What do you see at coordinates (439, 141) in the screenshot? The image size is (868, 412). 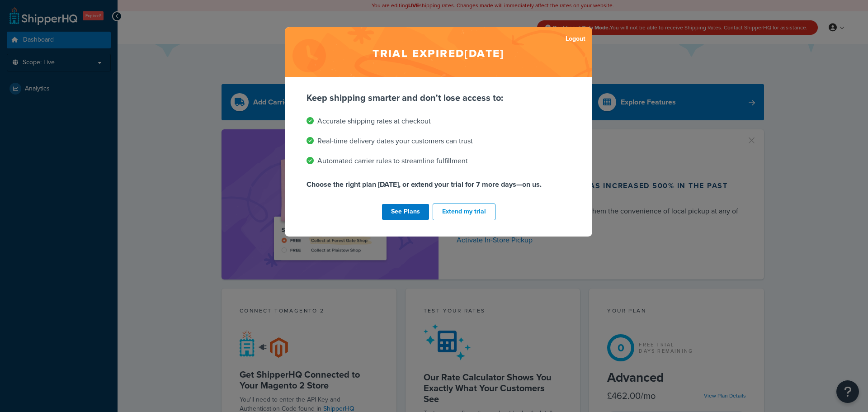 I see `li: Real-time delivery dates your customers can trust` at bounding box center [439, 141].